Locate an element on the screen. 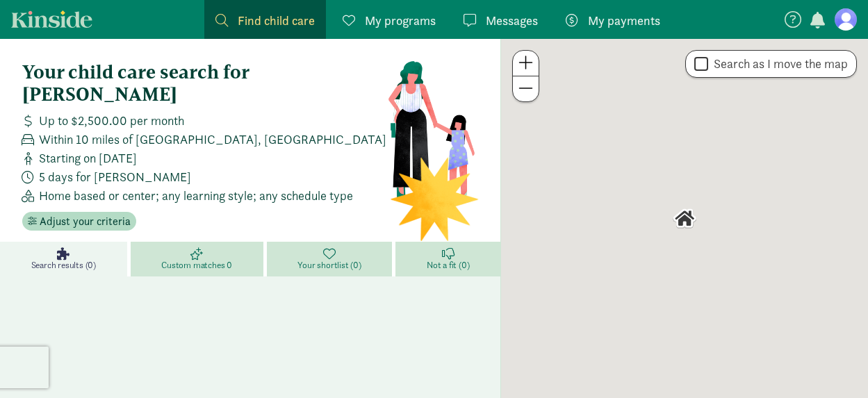 The height and width of the screenshot is (398, 868). span: Search results (0) is located at coordinates (63, 266).